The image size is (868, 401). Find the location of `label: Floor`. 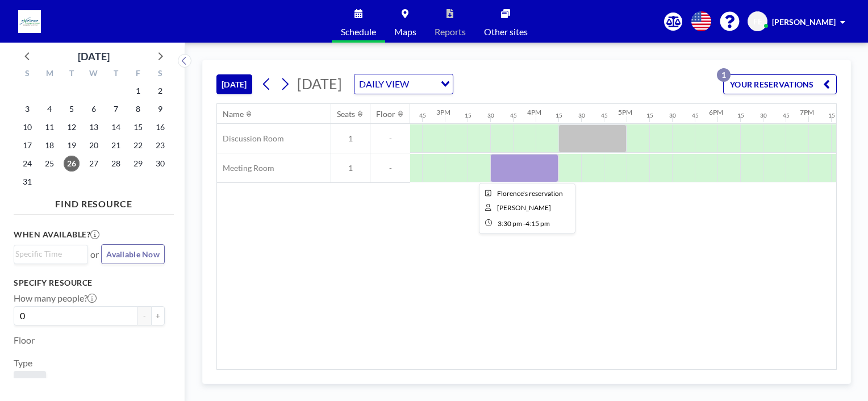

label: Floor is located at coordinates (24, 340).